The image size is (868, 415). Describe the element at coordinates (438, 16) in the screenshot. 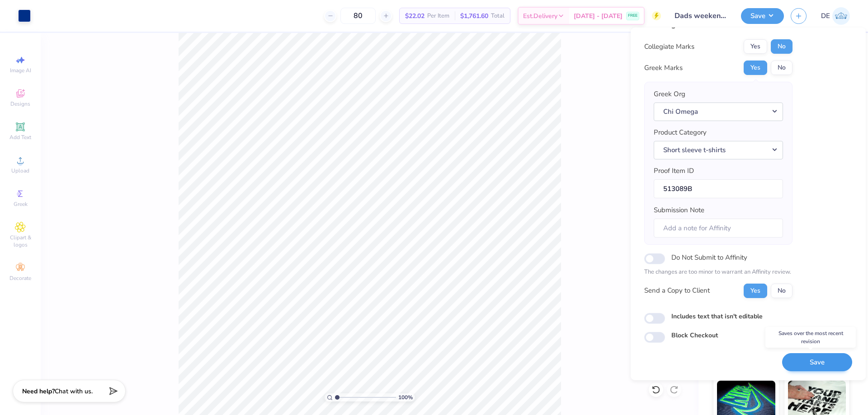

I see `span: Per Item` at that location.